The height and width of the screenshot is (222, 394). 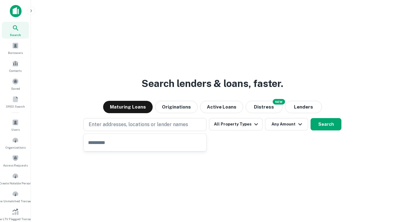 I want to click on button: Search, so click(x=326, y=124).